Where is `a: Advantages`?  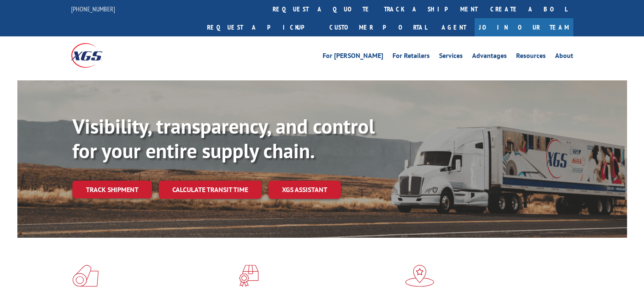 a: Advantages is located at coordinates (489, 57).